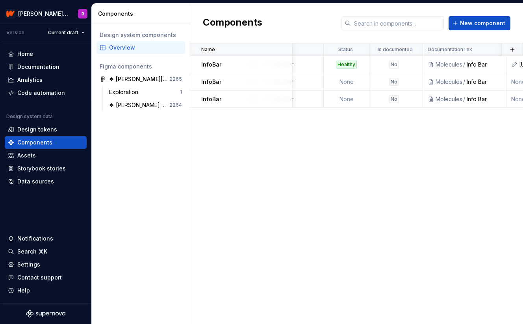 The height and width of the screenshot is (324, 523). I want to click on a: Settings, so click(46, 265).